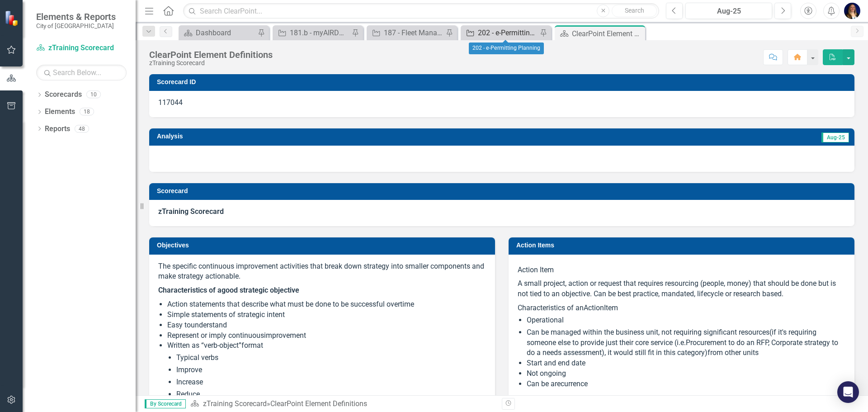 The width and height of the screenshot is (868, 412). I want to click on span: Can be a, so click(541, 384).